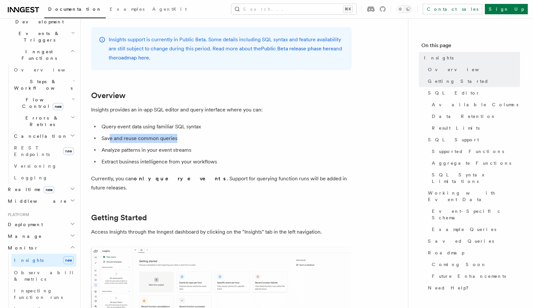  Describe the element at coordinates (458, 81) in the screenshot. I see `span: Getting Started` at that location.